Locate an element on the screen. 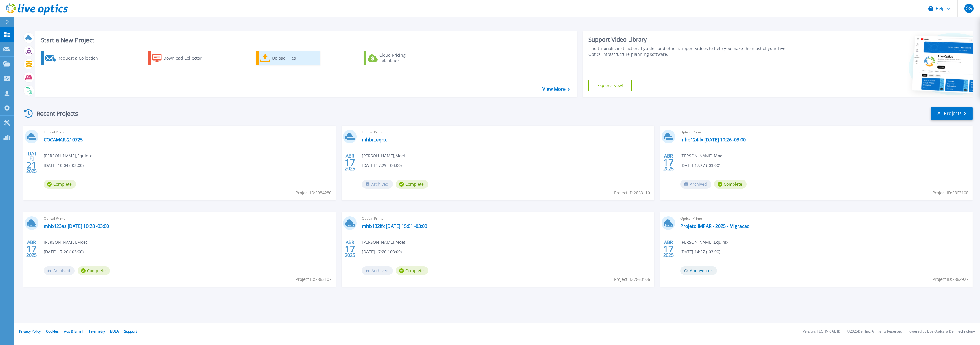 Image resolution: width=980 pixels, height=345 pixels. span: Project ID: 2863108 is located at coordinates (951, 193).